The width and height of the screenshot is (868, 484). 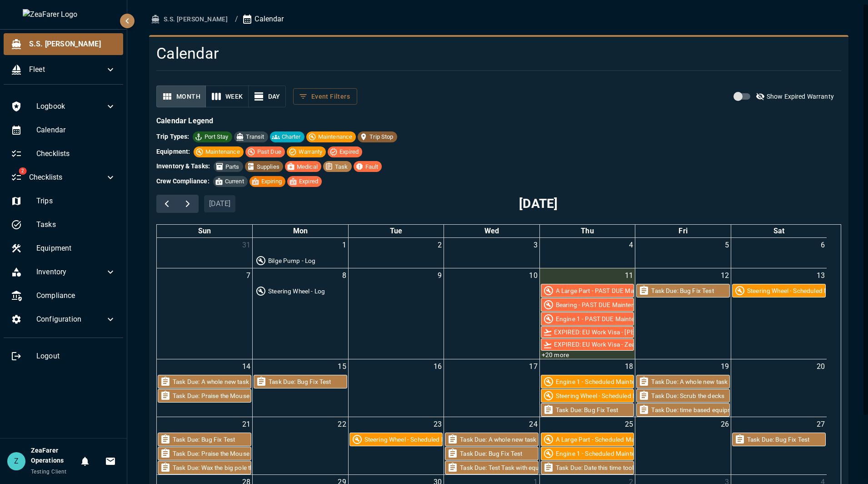 What do you see at coordinates (48, 472) in the screenshot?
I see `span: Testing Client` at bounding box center [48, 472].